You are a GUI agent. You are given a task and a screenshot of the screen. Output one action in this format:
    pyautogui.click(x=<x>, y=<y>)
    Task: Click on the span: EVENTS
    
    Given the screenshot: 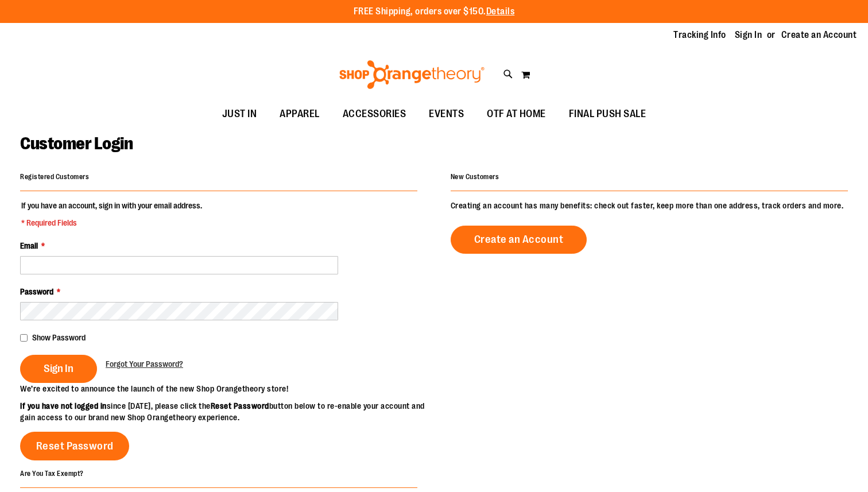 What is the action you would take?
    pyautogui.click(x=446, y=114)
    